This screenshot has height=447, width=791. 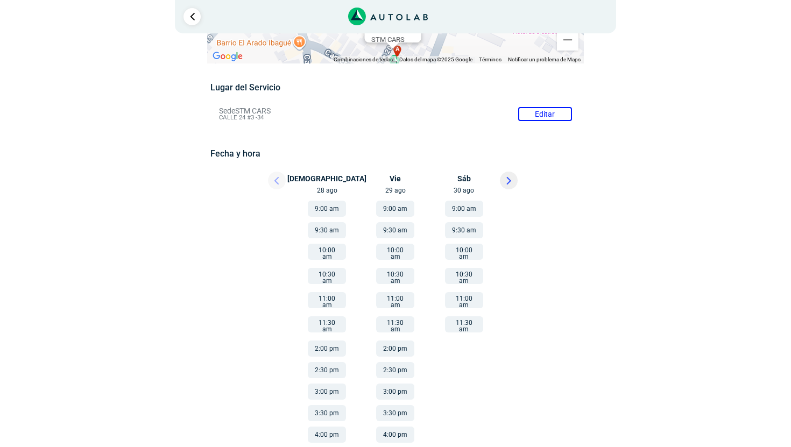 What do you see at coordinates (388, 39) in the screenshot?
I see `b: STM CARS` at bounding box center [388, 39].